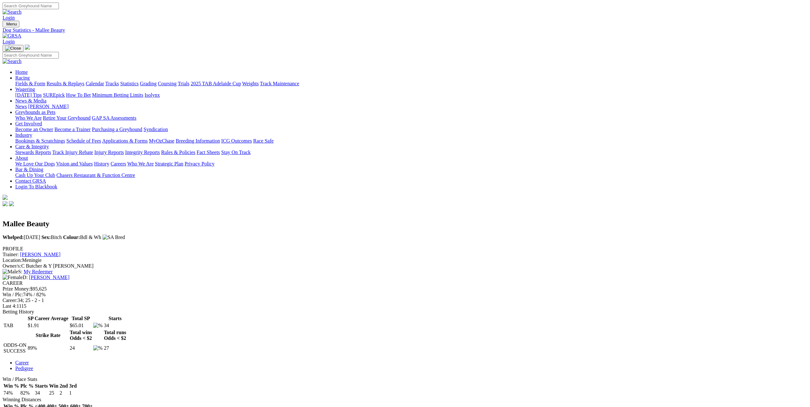 The width and height of the screenshot is (810, 407). What do you see at coordinates (405, 30) in the screenshot?
I see `div: Dog Statistics - Mallee Beauty` at bounding box center [405, 30].